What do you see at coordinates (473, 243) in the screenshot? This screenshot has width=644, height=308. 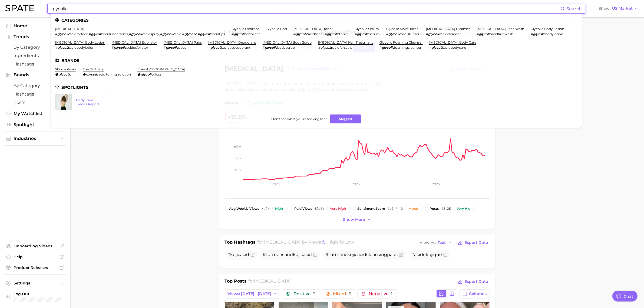 I see `button: Export Data` at bounding box center [473, 243].